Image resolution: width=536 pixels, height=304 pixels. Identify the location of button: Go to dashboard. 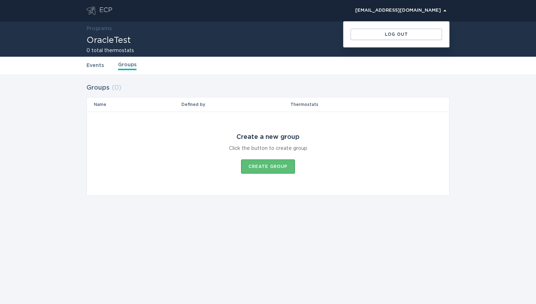
(91, 11).